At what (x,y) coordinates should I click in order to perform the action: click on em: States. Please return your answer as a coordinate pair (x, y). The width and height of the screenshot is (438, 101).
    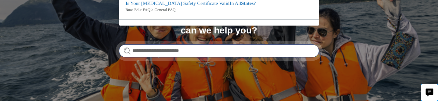
    Looking at the image, I should click on (247, 3).